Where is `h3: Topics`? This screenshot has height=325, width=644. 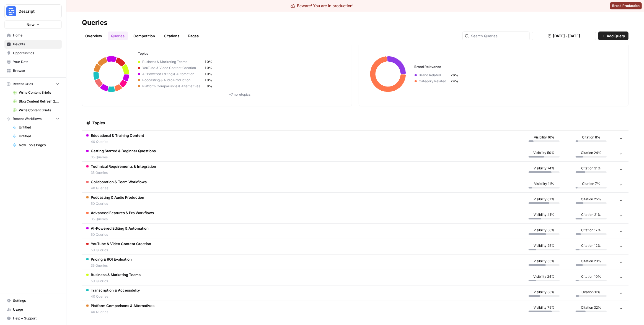
h3: Topics is located at coordinates (240, 54).